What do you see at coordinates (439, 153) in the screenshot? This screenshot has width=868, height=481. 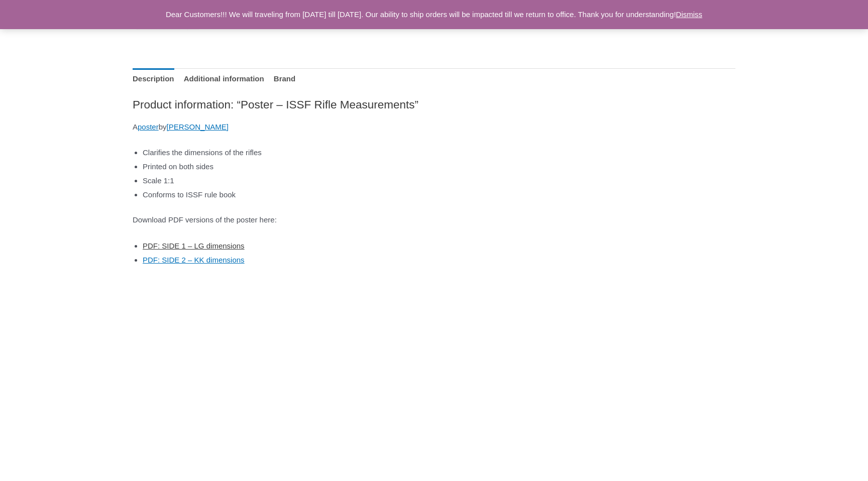 I see `li: Clarifies the dimensions of the rifles` at bounding box center [439, 153].